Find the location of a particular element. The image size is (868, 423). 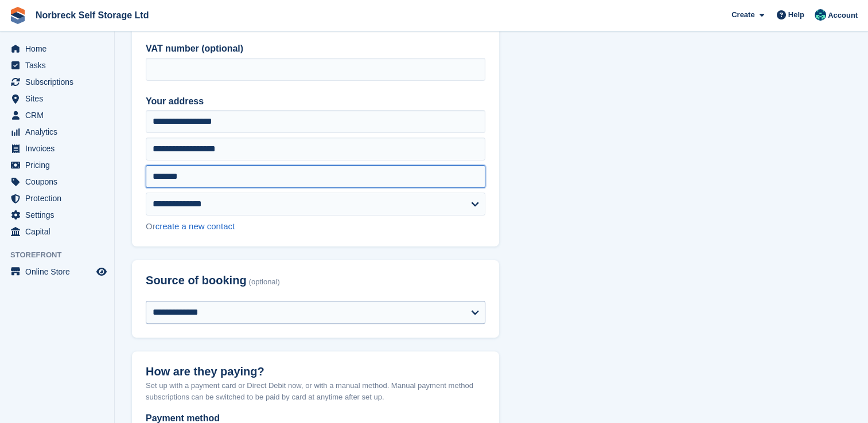

span: Online Store is located at coordinates (60, 272).